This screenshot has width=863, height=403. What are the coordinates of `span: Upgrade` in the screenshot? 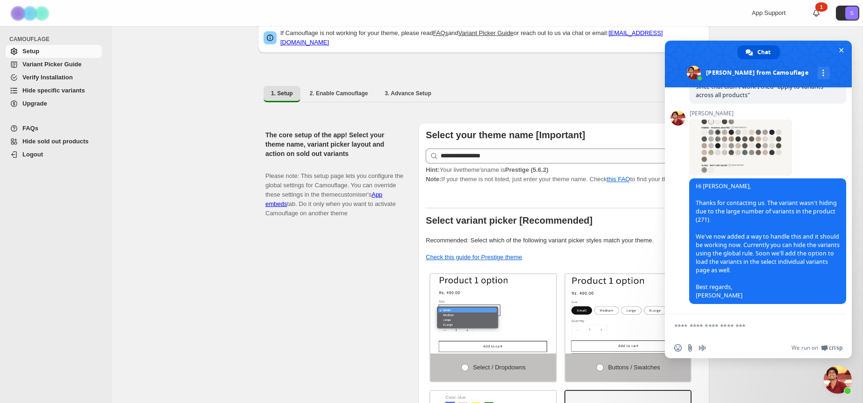 It's located at (35, 103).